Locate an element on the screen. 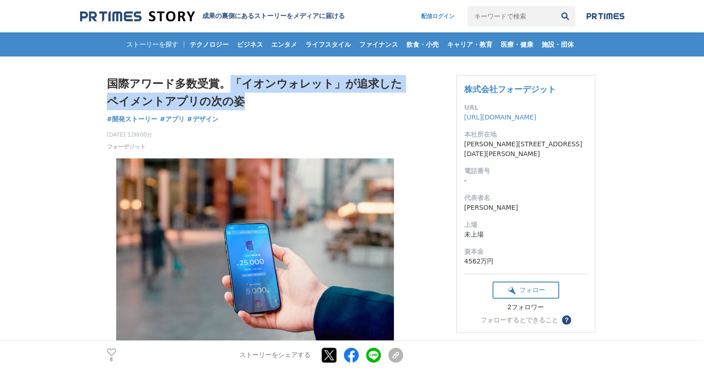  span: #デザイン is located at coordinates (203, 119).